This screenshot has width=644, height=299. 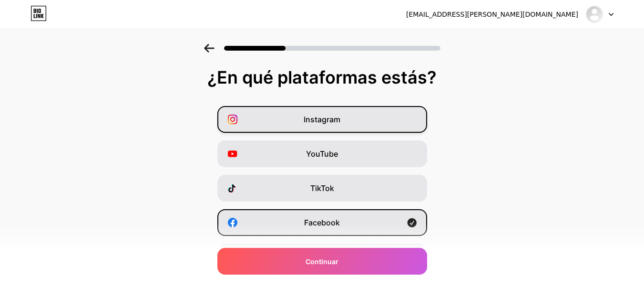 What do you see at coordinates (322, 78) in the screenshot?
I see `font: ¿En qué plataformas estás?` at bounding box center [322, 78].